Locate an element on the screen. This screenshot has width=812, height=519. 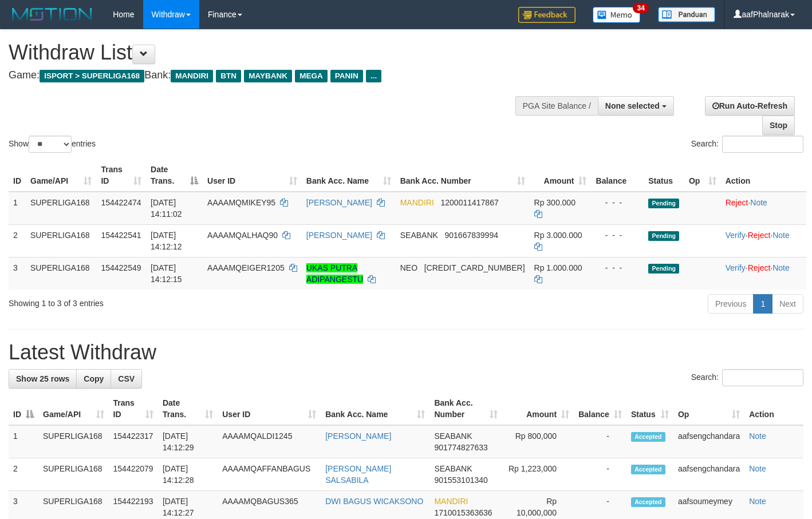
span: AAAAMQALHAQ90 is located at coordinates (242, 235).